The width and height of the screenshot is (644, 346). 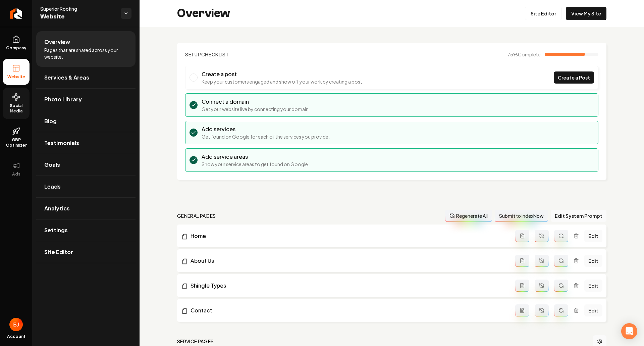 What do you see at coordinates (86, 165) in the screenshot?
I see `a: Goals` at bounding box center [86, 165].